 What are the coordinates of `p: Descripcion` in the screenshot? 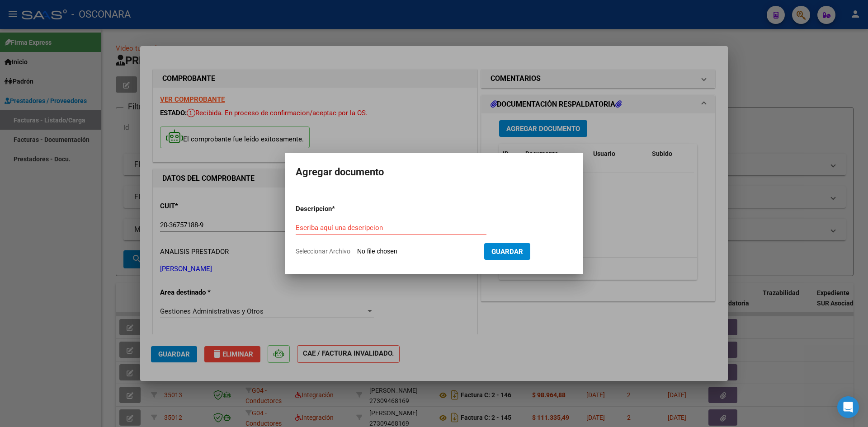 It's located at (338, 209).